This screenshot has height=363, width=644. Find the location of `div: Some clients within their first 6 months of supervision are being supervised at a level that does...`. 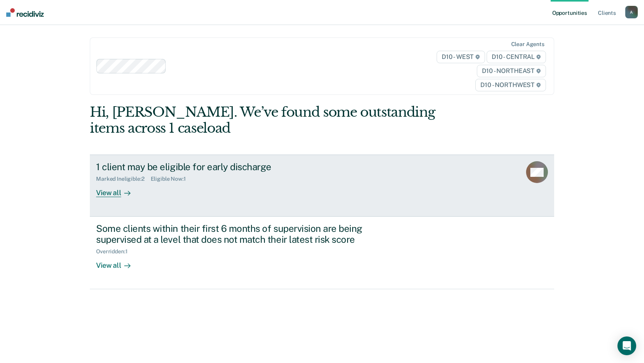

div: Some clients within their first 6 months of supervision are being supervised at a level that does... is located at coordinates (233, 234).